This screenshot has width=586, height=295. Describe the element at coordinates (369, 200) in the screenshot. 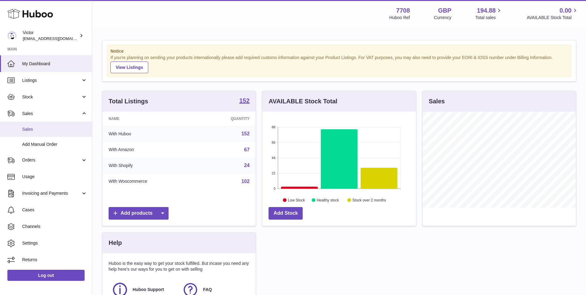

I see `text: Stock over 2 months` at that location.